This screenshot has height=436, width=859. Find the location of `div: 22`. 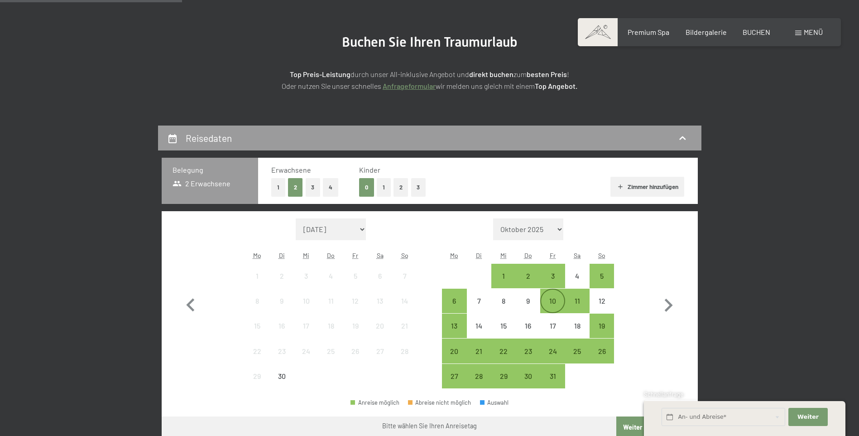

div: 22 is located at coordinates (257, 359).